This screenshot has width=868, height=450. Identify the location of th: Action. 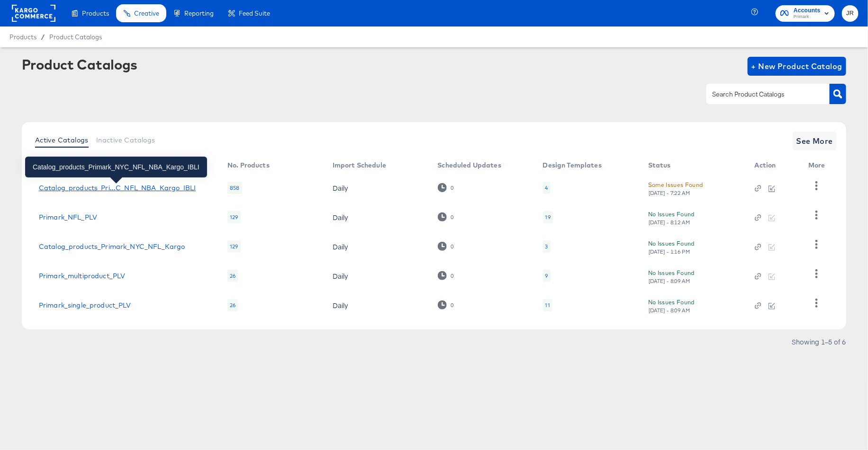
(774, 166).